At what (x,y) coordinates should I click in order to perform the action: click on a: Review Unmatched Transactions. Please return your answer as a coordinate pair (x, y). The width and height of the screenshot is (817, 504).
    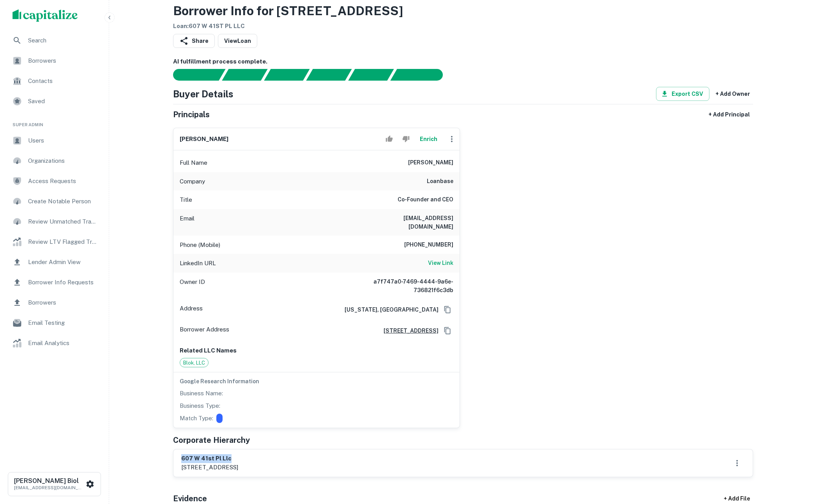
    Looking at the image, I should click on (54, 222).